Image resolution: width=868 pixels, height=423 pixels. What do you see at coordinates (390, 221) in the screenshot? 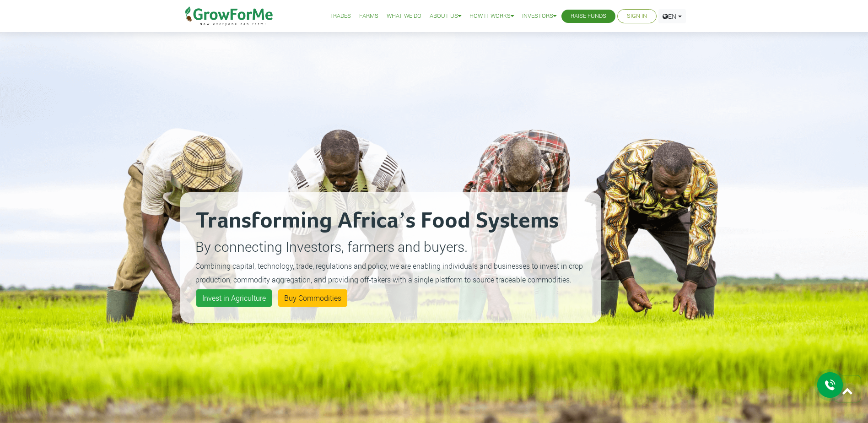
I see `h2: Transforming Africa’s Food Systems` at bounding box center [390, 221].